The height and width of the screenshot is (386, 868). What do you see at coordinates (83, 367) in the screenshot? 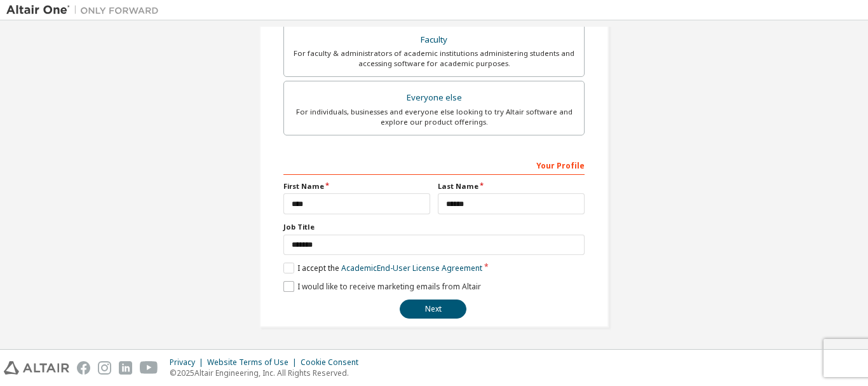
I see `img: facebook.svg` at bounding box center [83, 367].